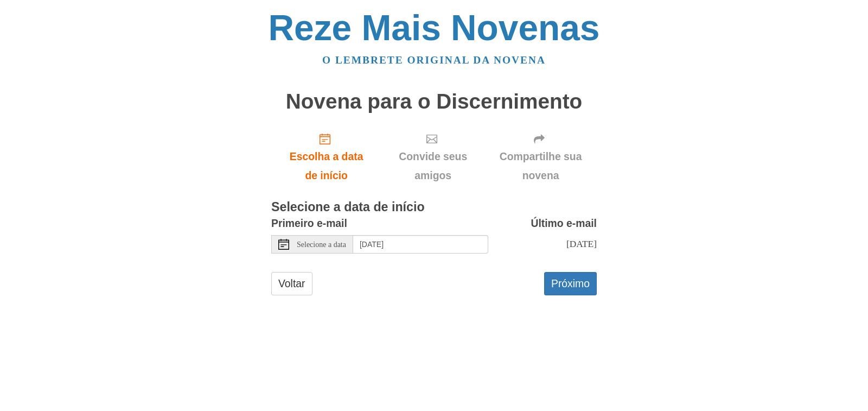 Image resolution: width=868 pixels, height=411 pixels. Describe the element at coordinates (541, 166) in the screenshot. I see `font: Compartilhe sua novena` at that location.